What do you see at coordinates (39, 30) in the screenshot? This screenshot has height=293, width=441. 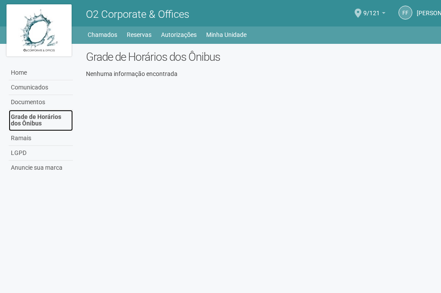 I see `img: logo.jpg` at bounding box center [39, 30].